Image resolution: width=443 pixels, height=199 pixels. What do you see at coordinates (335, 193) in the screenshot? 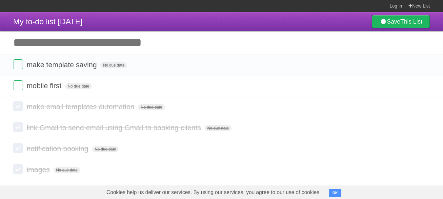
I see `button: OK` at bounding box center [335, 193].